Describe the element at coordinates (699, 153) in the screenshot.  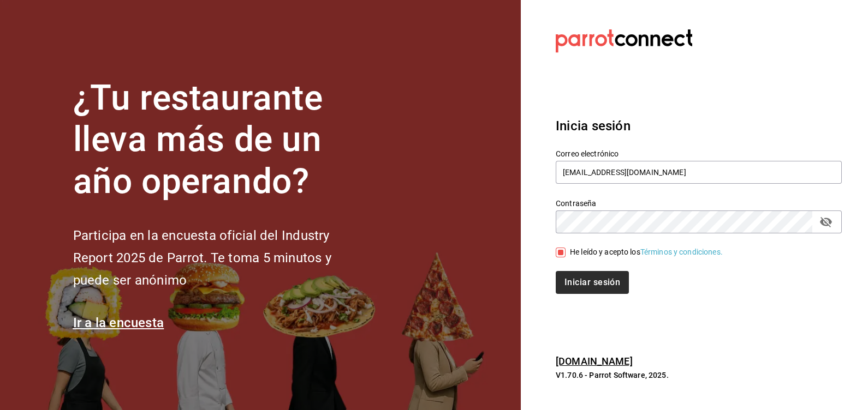
I see `label: Correo electrónico` at that location.